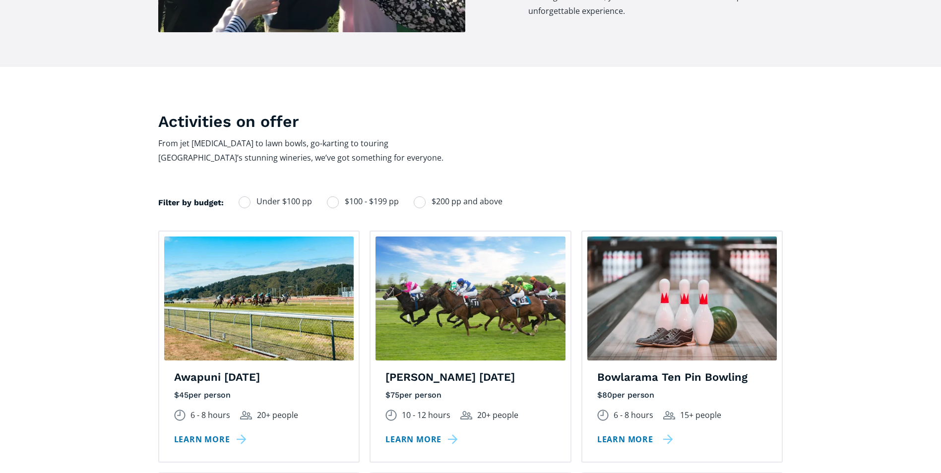 The height and width of the screenshot is (473, 941). What do you see at coordinates (467, 201) in the screenshot?
I see `span: $200 pp and above` at bounding box center [467, 201].